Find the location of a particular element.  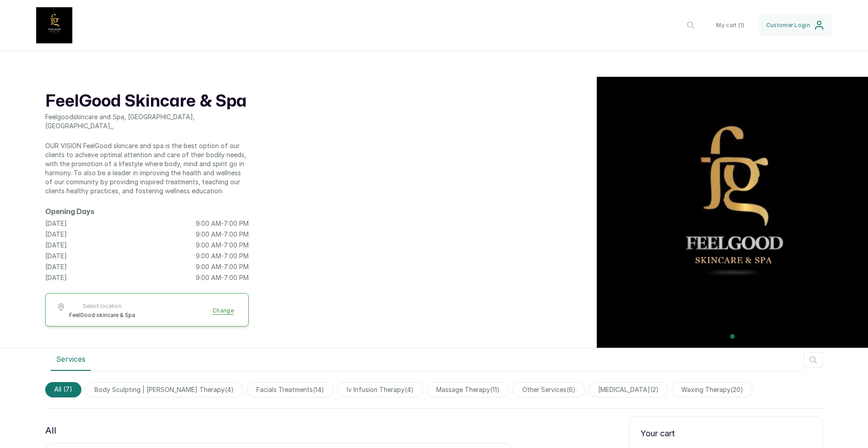

p: OUR VISION FeelGood skincare and spa is the best option of our clients to achieve optimal attenti... is located at coordinates (147, 168).